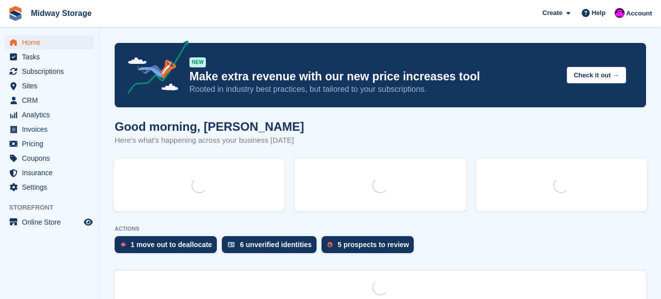 This screenshot has width=661, height=299. What do you see at coordinates (620, 13) in the screenshot?
I see `img: Gordie Sorensen` at bounding box center [620, 13].